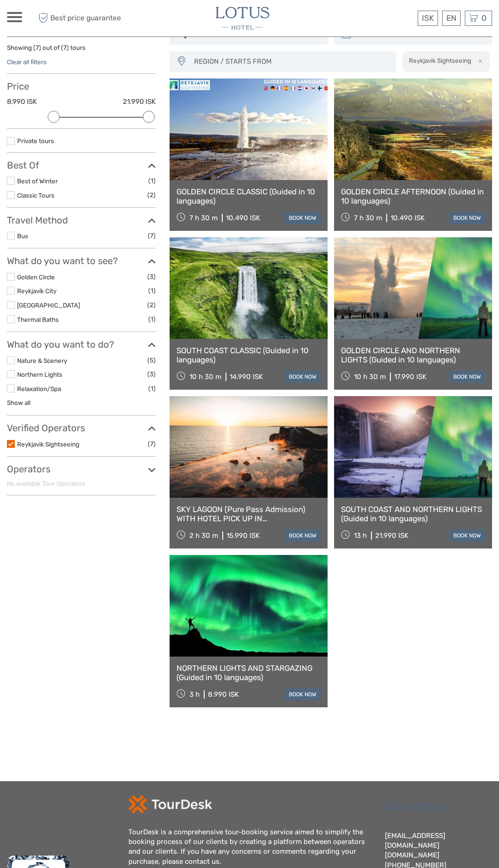 The height and width of the screenshot is (868, 499). Describe the element at coordinates (410, 377) in the screenshot. I see `div: 17.990 ISK` at that location.